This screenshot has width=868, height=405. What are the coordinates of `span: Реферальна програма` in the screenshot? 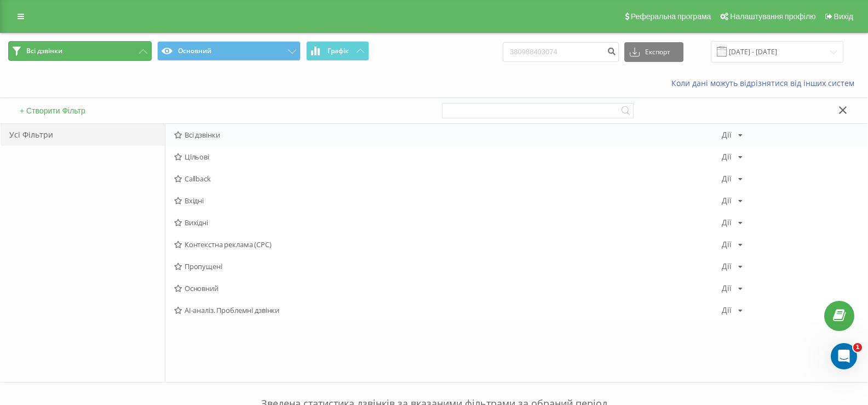 It's located at (671, 16).